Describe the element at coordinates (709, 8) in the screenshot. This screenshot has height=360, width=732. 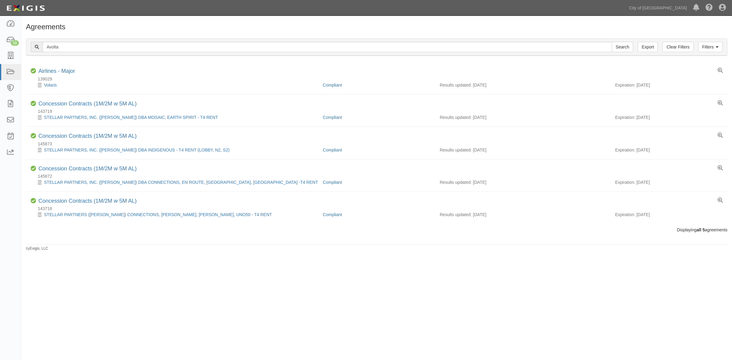
I see `i: Help Center - Complianz` at that location.